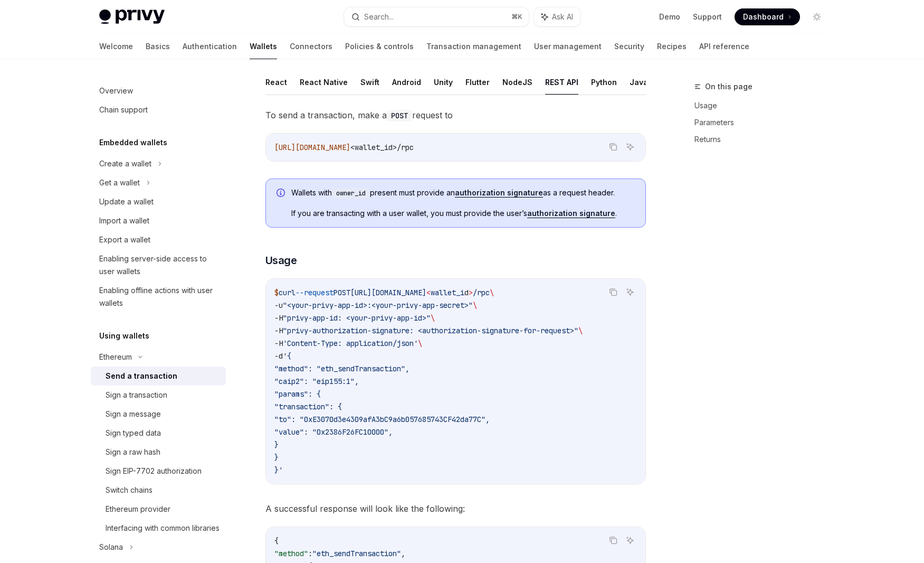  Describe the element at coordinates (125, 239) in the screenshot. I see `div: Export a wallet` at that location.